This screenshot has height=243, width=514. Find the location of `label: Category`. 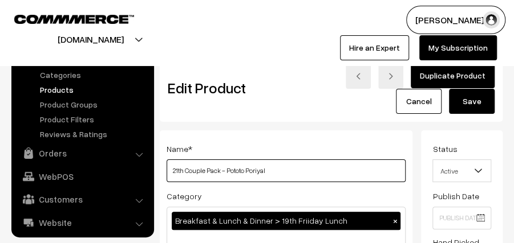

label: Category is located at coordinates (184, 196).